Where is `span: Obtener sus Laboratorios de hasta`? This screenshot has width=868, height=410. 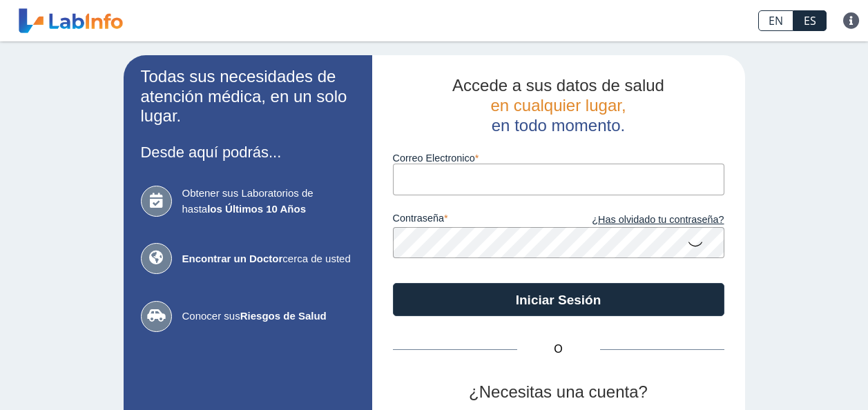 span: Obtener sus Laboratorios de hasta is located at coordinates (268, 201).